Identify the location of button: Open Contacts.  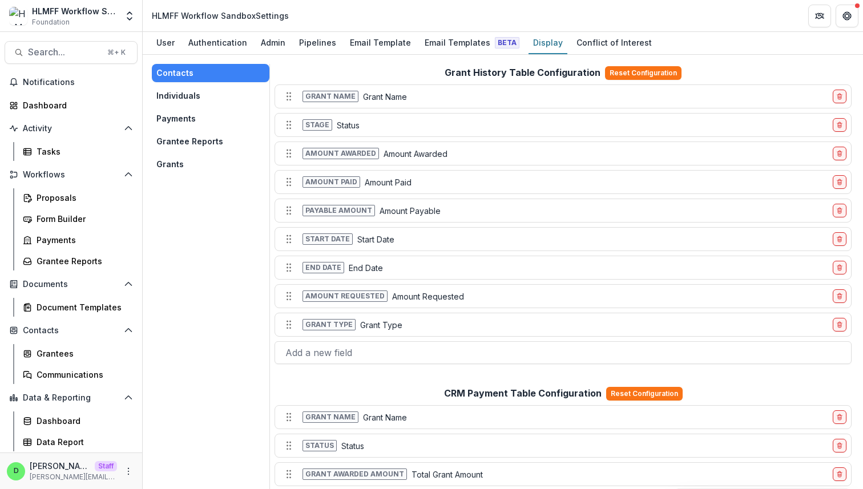
(71, 330).